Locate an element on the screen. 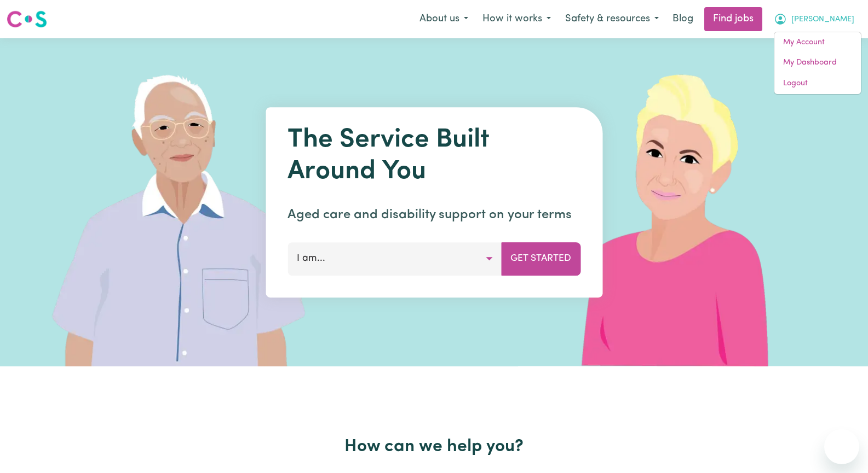  button: My Account is located at coordinates (814, 19).